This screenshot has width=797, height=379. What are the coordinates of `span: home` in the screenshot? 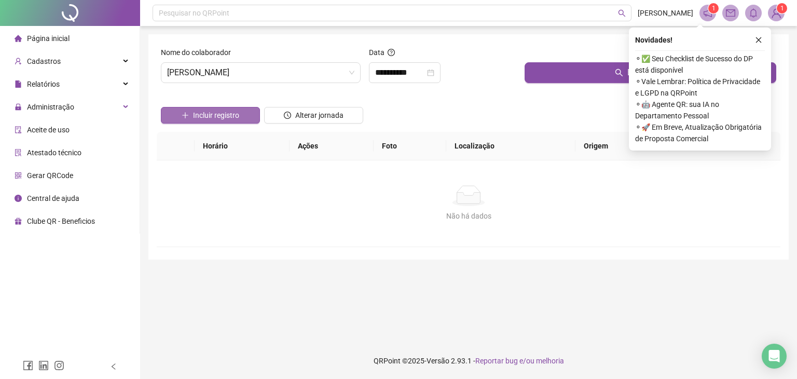 It's located at (18, 38).